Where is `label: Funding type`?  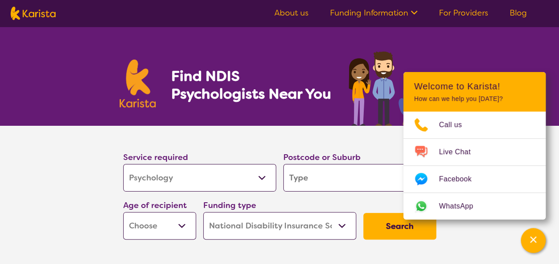
label: Funding type is located at coordinates (229, 205).